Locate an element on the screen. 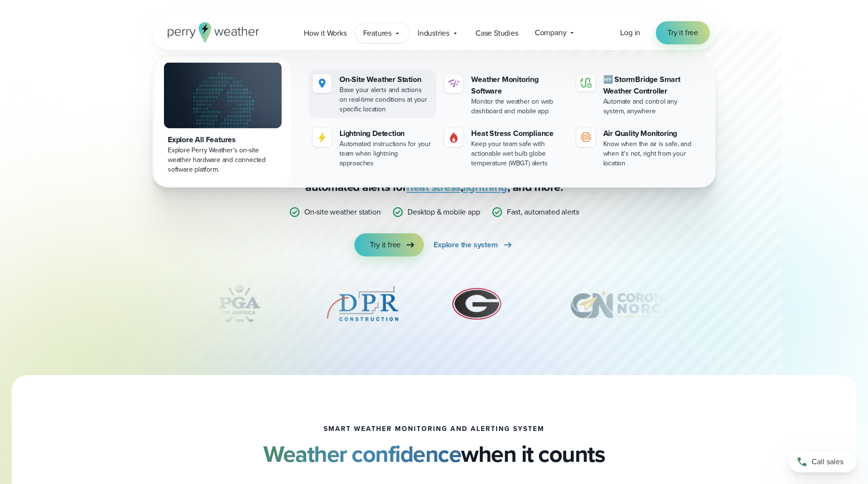  div: Automated instructions for your team when lightning approaches is located at coordinates (385, 154).